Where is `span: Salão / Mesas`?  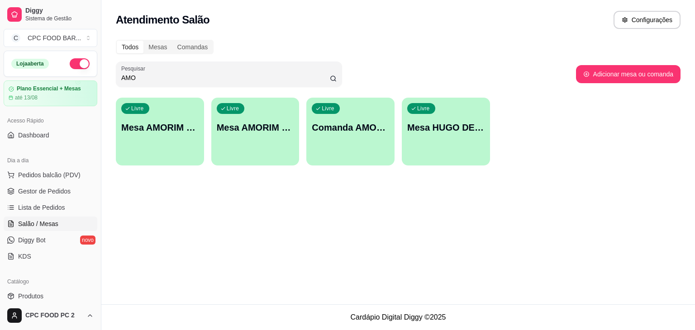 span: Salão / Mesas is located at coordinates (38, 224).